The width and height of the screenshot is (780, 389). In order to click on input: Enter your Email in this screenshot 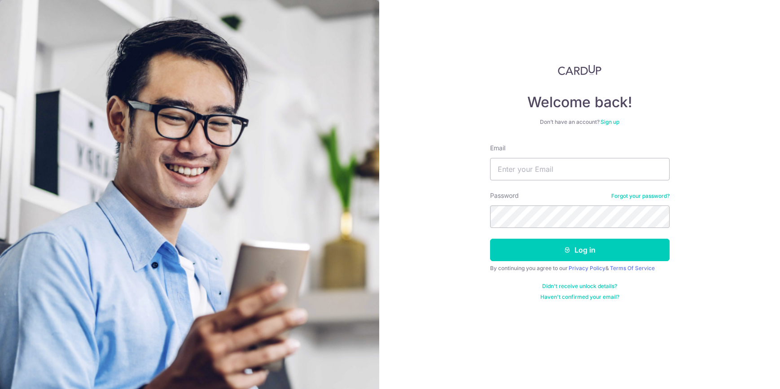, I will do `click(579, 169)`.